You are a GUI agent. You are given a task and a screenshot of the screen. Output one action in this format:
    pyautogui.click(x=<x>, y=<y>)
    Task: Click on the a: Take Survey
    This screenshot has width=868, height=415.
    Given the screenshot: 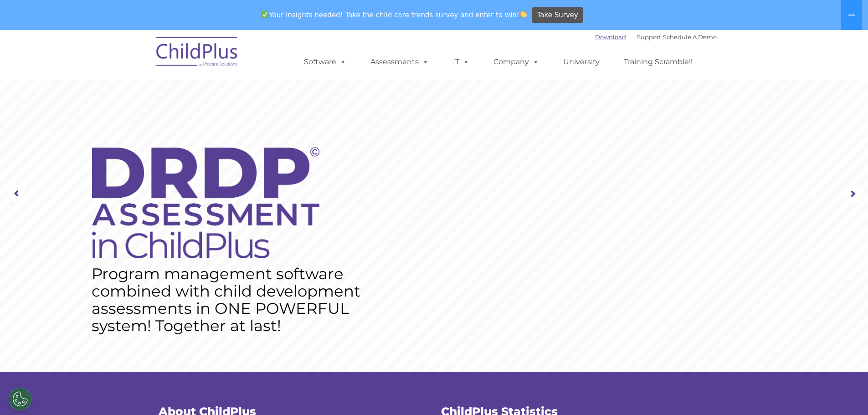 What is the action you would take?
    pyautogui.click(x=558, y=15)
    